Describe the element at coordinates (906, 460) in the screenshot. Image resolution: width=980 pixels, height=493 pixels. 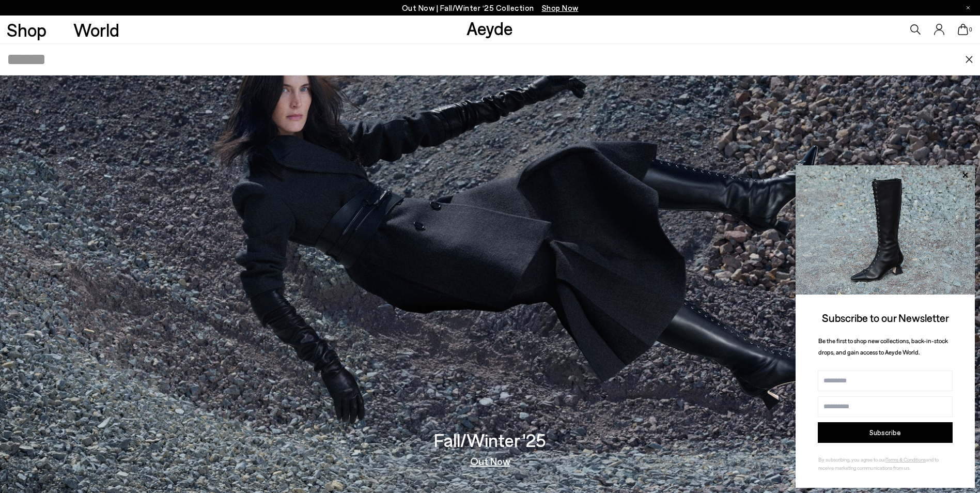
I see `a: Terms & Conditions` at that location.